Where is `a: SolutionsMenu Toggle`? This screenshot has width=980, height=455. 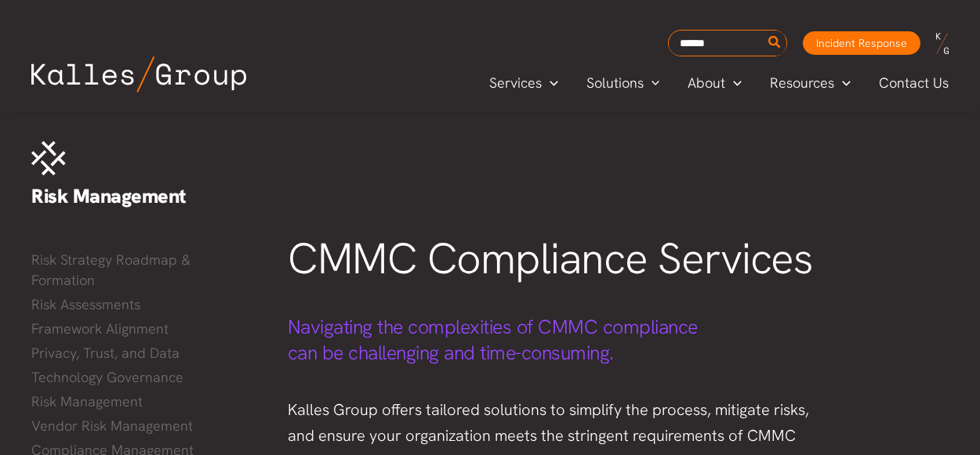 a: SolutionsMenu Toggle is located at coordinates (624, 83).